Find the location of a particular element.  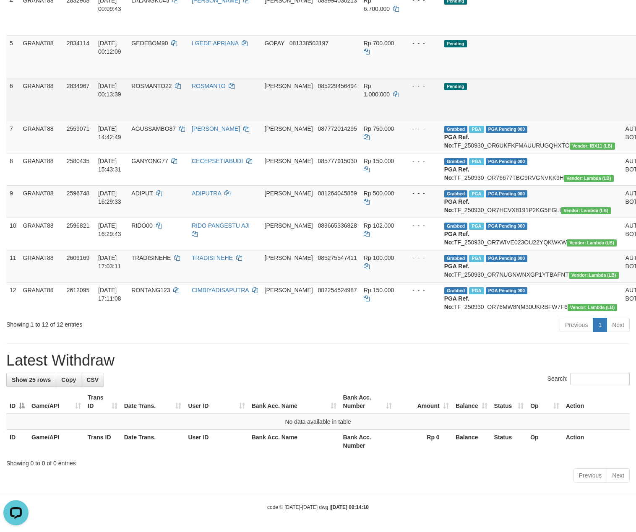

td: 11 is located at coordinates (13, 266).